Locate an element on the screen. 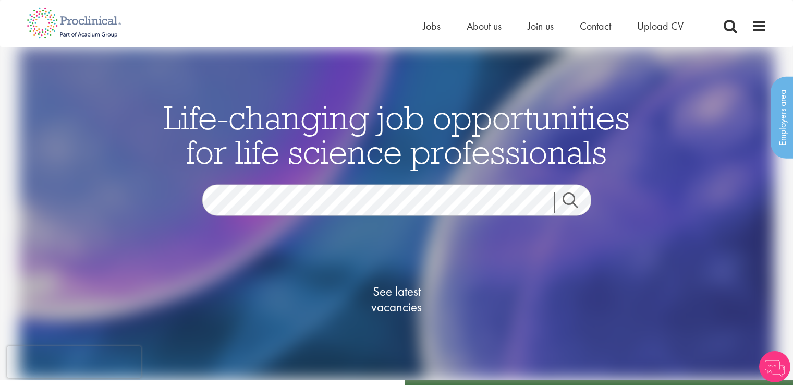  a: See latestvacancies is located at coordinates (397, 299).